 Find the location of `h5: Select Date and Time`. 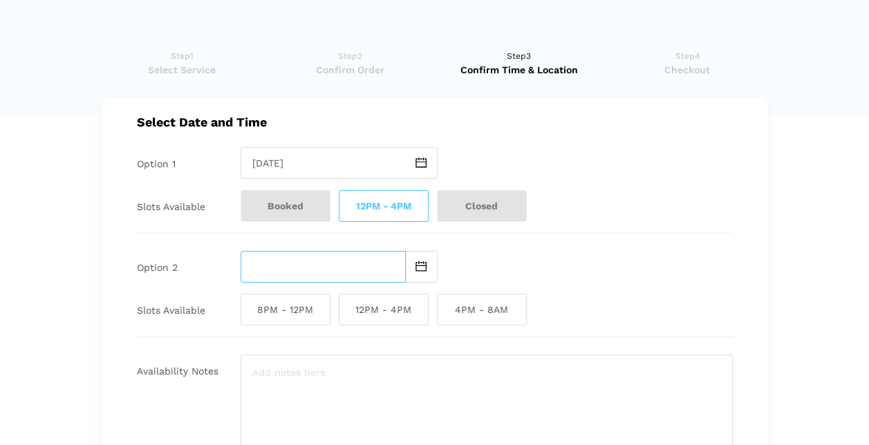

h5: Select Date and Time is located at coordinates (435, 122).